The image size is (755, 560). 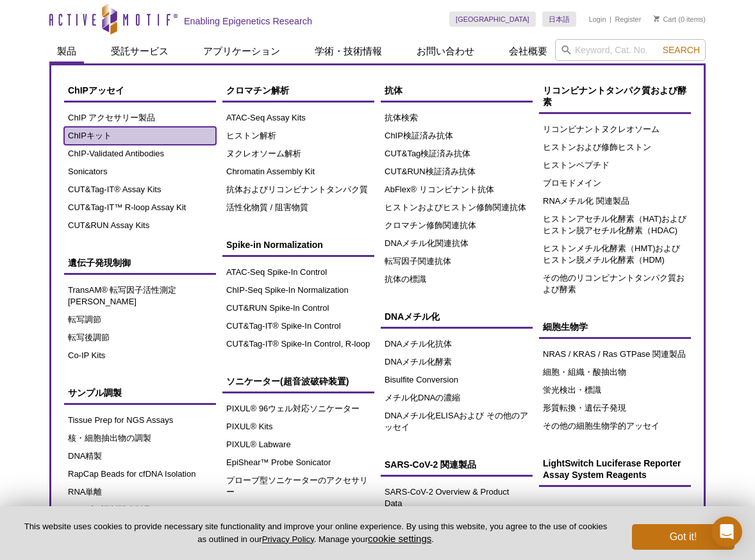 I want to click on a: PIXUL® Labware, so click(x=298, y=444).